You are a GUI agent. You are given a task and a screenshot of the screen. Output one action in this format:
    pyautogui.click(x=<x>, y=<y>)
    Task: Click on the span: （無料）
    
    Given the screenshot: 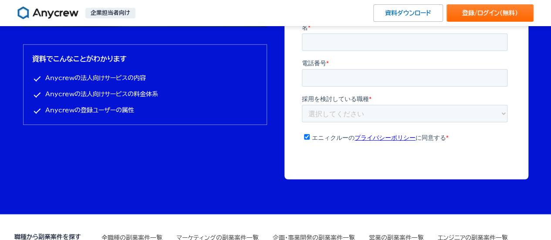 What is the action you would take?
    pyautogui.click(x=509, y=13)
    